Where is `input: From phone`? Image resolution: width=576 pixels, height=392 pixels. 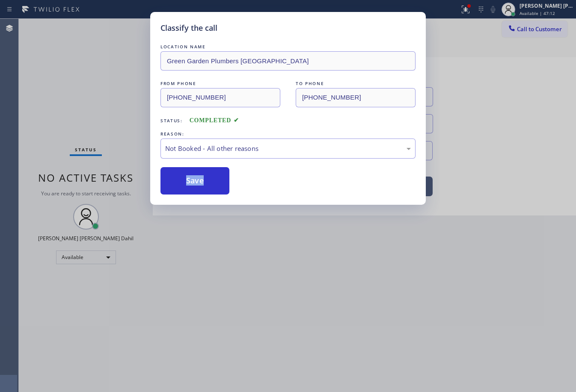
input: From phone is located at coordinates (220, 97).